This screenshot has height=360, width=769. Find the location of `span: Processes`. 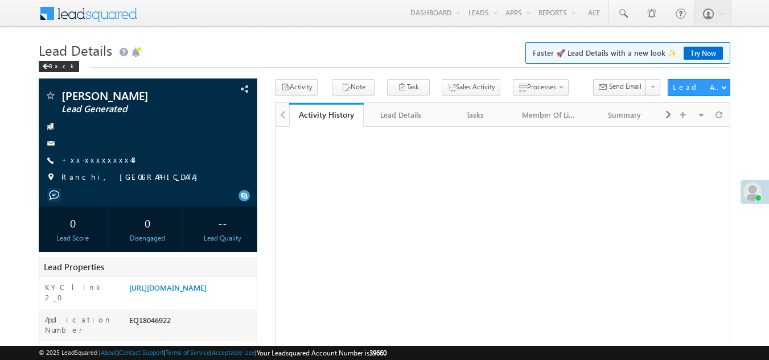

span: Processes is located at coordinates (541, 87).